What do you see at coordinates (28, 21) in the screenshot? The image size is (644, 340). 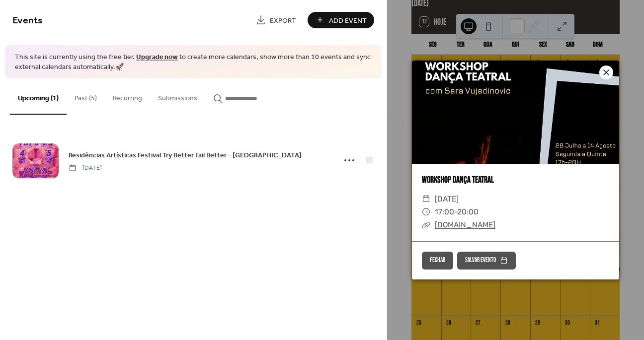 I see `span: Events` at bounding box center [28, 21].